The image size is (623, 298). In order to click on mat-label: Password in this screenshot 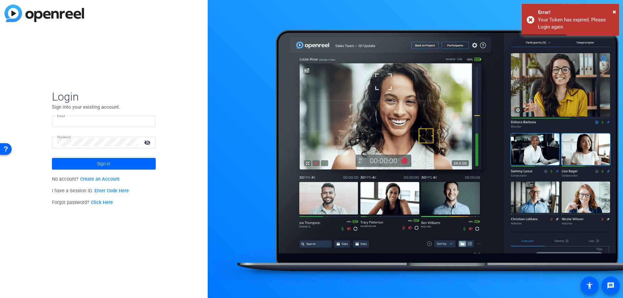, I will do `click(64, 137)`.